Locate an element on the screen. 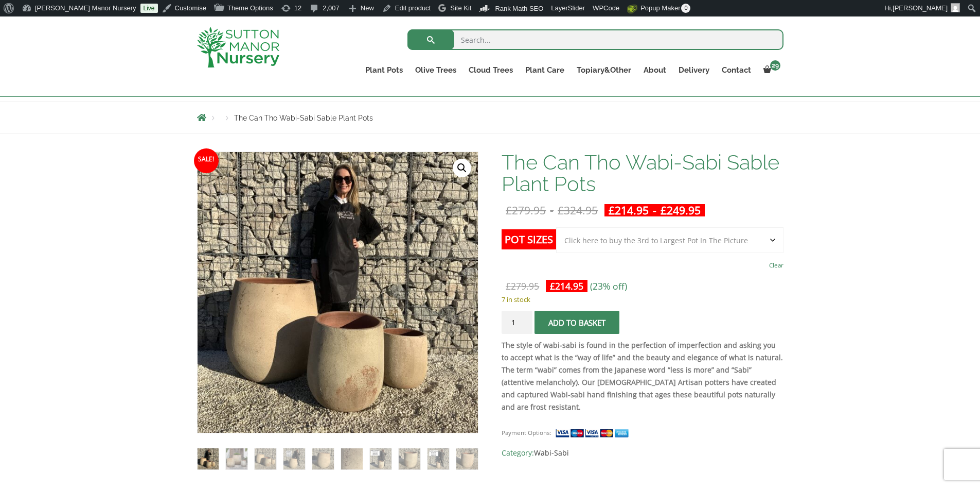 The height and width of the screenshot is (487, 980). a: Delivery is located at coordinates (694, 70).